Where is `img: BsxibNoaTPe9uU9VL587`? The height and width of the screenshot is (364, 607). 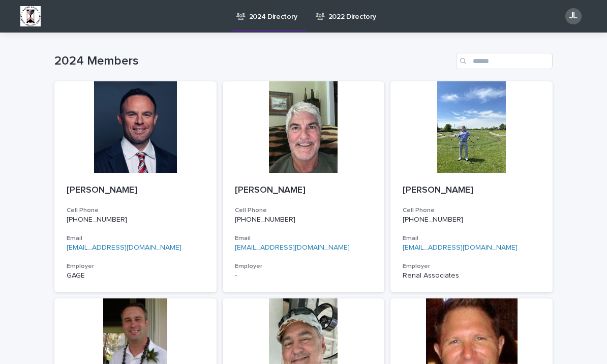
img: BsxibNoaTPe9uU9VL587 is located at coordinates (31, 16).